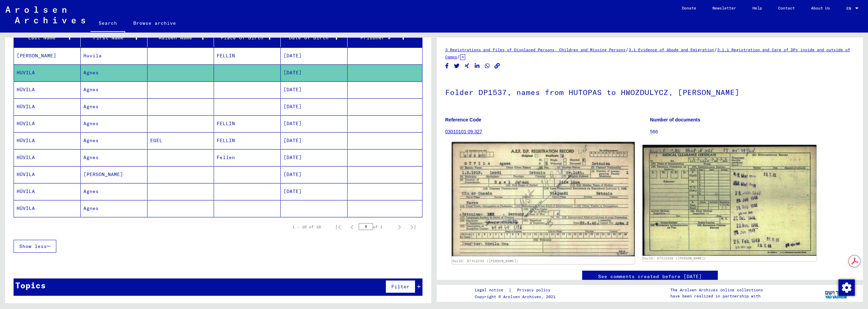 Image resolution: width=868 pixels, height=309 pixels. I want to click on button: Filter, so click(400, 287).